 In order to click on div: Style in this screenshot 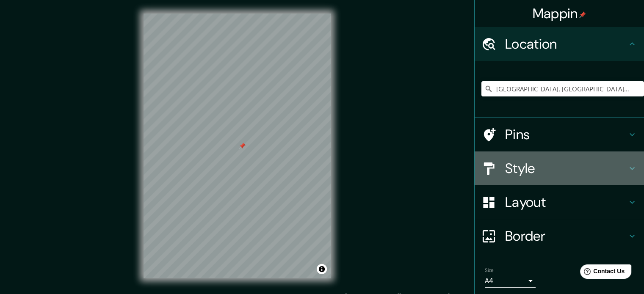, I will do `click(559, 168)`.